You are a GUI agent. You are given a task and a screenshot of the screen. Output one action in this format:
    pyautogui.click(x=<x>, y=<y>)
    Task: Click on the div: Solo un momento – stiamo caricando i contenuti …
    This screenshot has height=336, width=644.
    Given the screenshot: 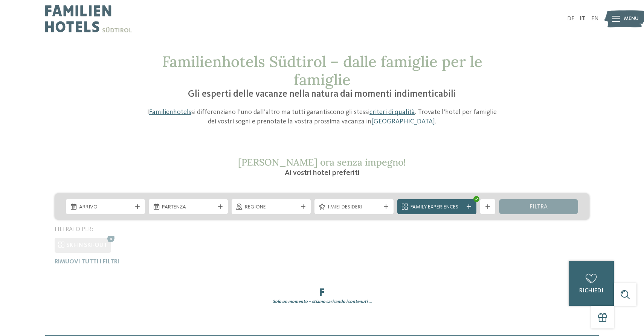 What is the action you would take?
    pyautogui.click(x=322, y=302)
    